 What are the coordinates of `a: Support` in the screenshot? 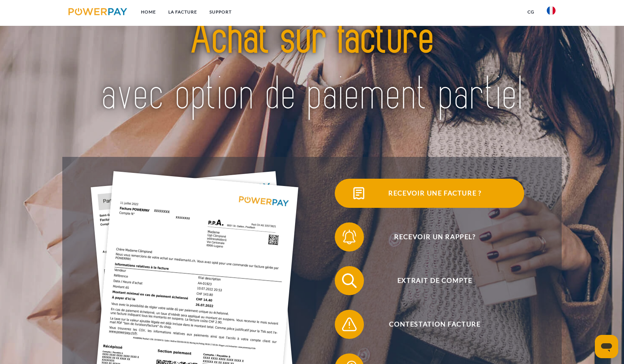 It's located at (221, 12).